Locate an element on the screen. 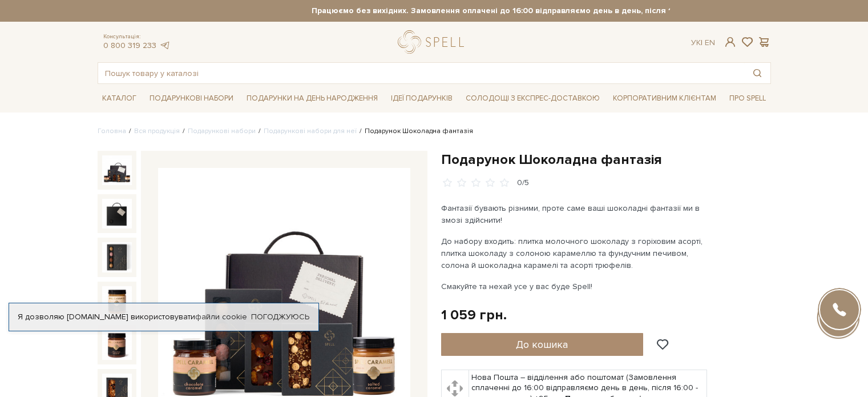 Image resolution: width=868 pixels, height=397 pixels. p: Смакуйте та нехай усе у вас буде Spell! is located at coordinates (575, 286).